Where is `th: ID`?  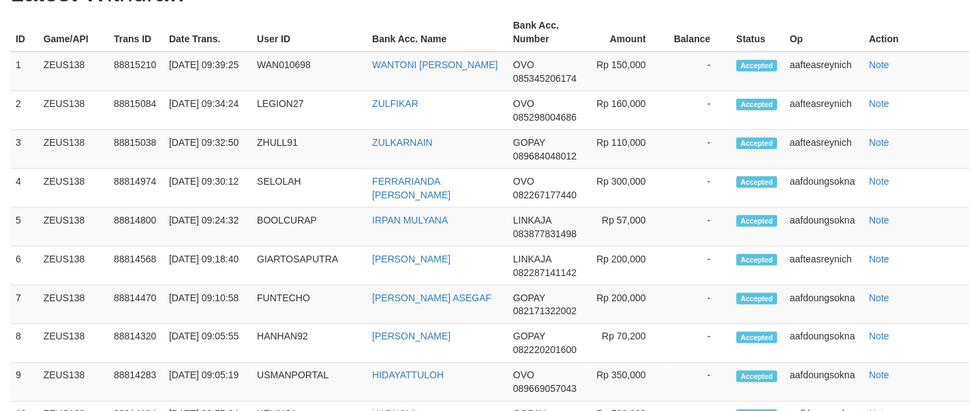 th: ID is located at coordinates (24, 32).